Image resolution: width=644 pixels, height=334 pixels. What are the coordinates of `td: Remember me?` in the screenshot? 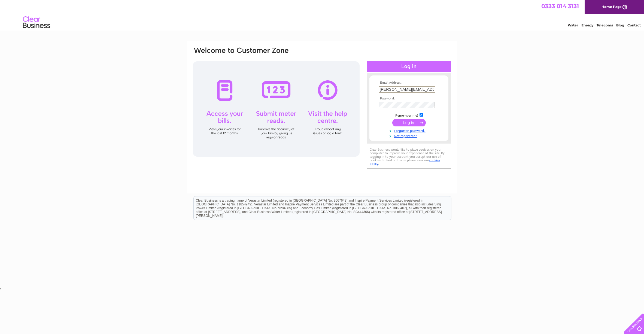 It's located at (409, 115).